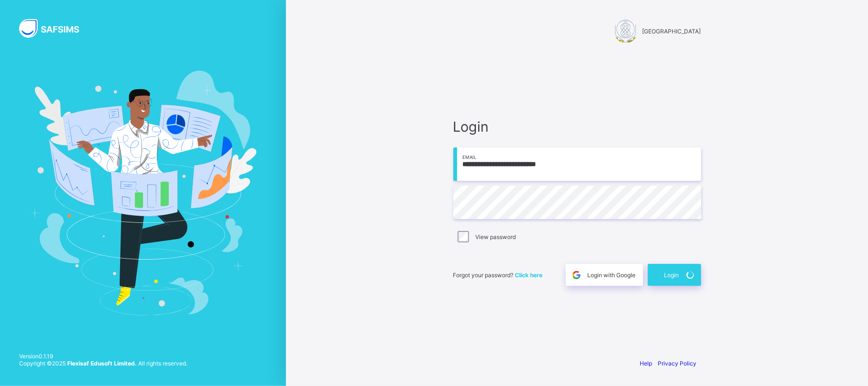  Describe the element at coordinates (678, 363) in the screenshot. I see `a: Privacy Policy` at that location.